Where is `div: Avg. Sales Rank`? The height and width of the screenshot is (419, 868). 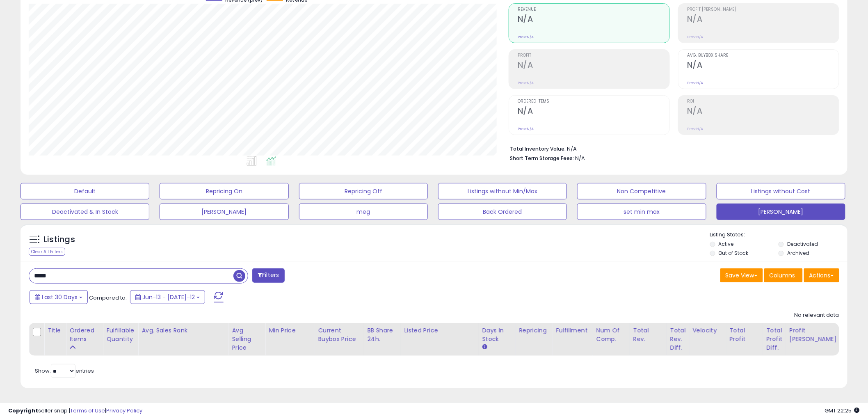 div: Avg. Sales Rank is located at coordinates (183, 330).